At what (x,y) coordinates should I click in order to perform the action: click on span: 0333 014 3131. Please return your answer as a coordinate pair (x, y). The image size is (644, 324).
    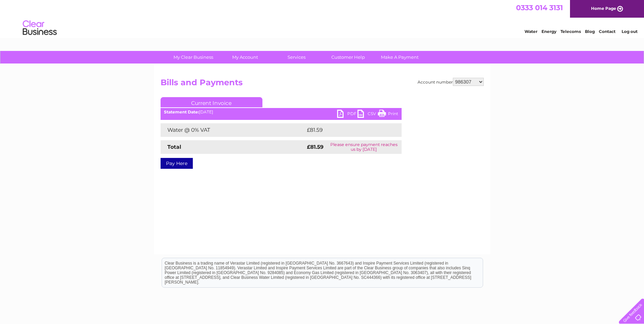
    Looking at the image, I should click on (540, 7).